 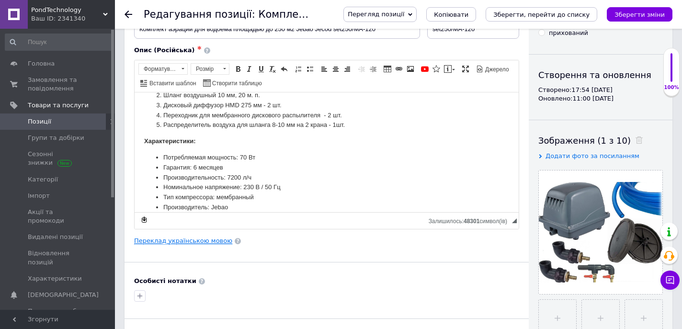 I want to click on span: Копіювати, so click(x=451, y=14).